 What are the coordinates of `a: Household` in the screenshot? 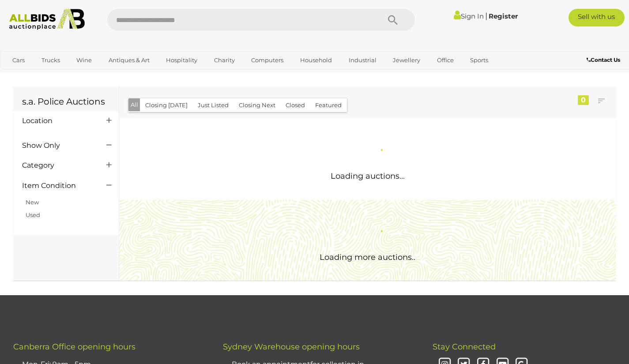 It's located at (316, 60).